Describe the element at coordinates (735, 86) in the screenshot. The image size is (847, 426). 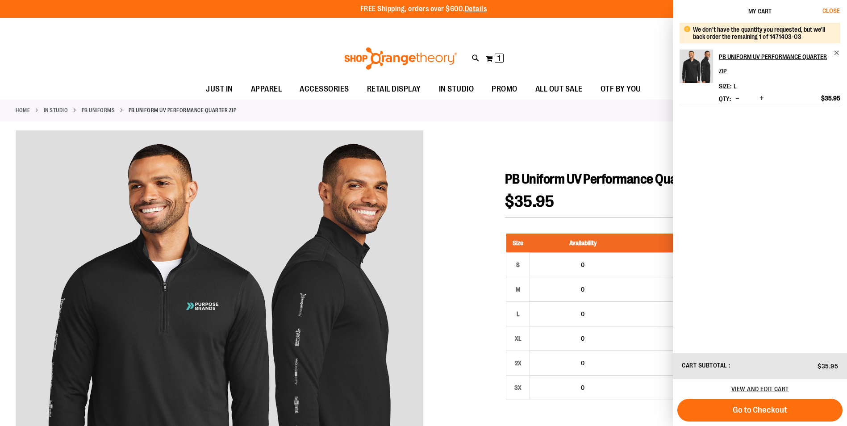
I see `span: L` at that location.